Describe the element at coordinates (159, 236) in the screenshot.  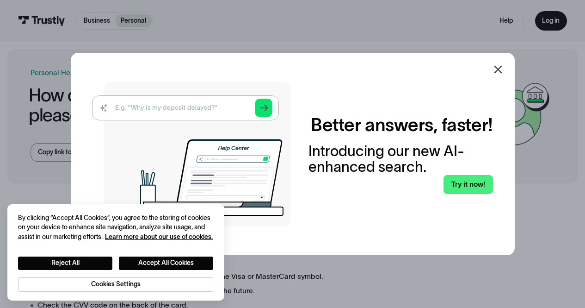
I see `a: More information about your privacy, opens in a new tab` at that location.